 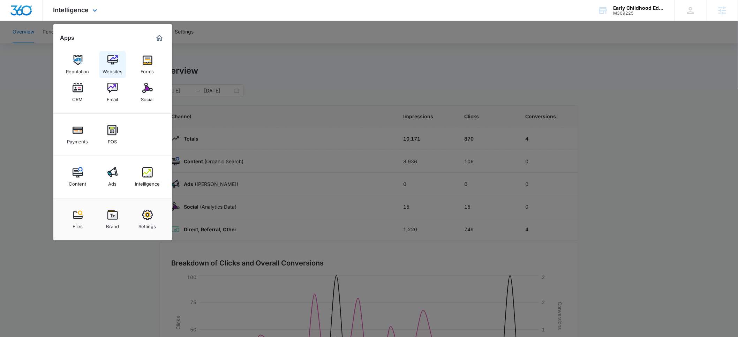 I want to click on a: Files, so click(x=78, y=219).